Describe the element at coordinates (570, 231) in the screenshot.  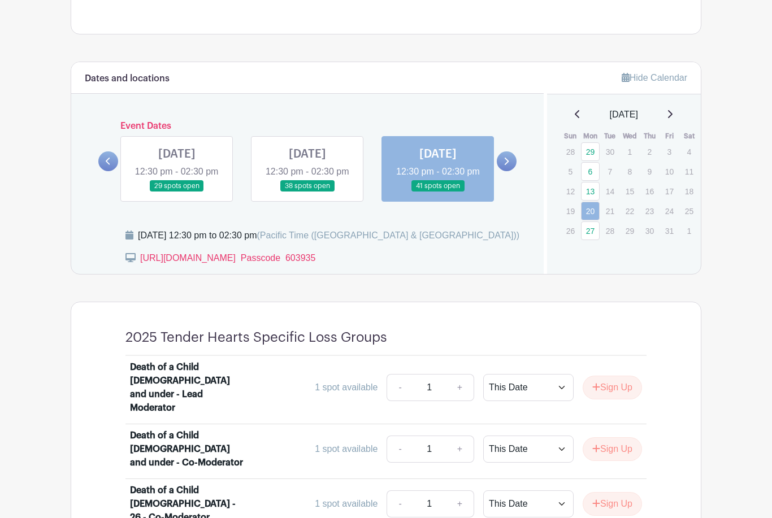
I see `p: 26` at that location.